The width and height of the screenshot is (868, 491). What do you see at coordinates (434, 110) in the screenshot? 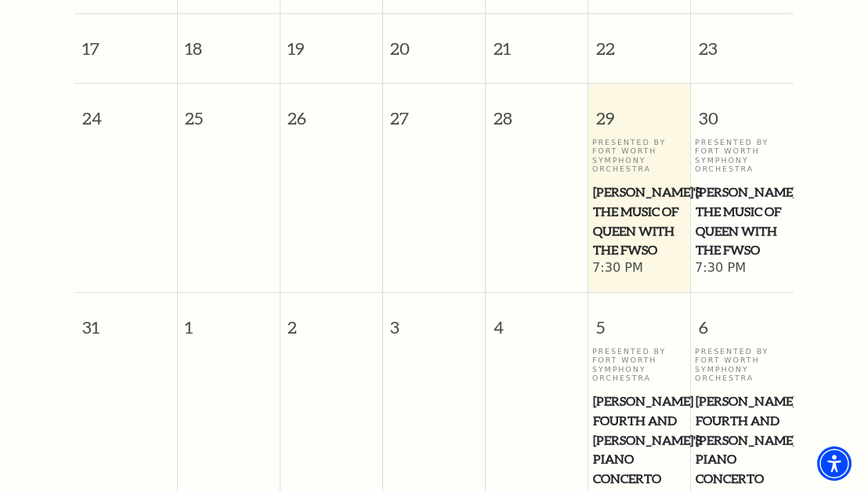
I see `span: 27` at bounding box center [434, 110].